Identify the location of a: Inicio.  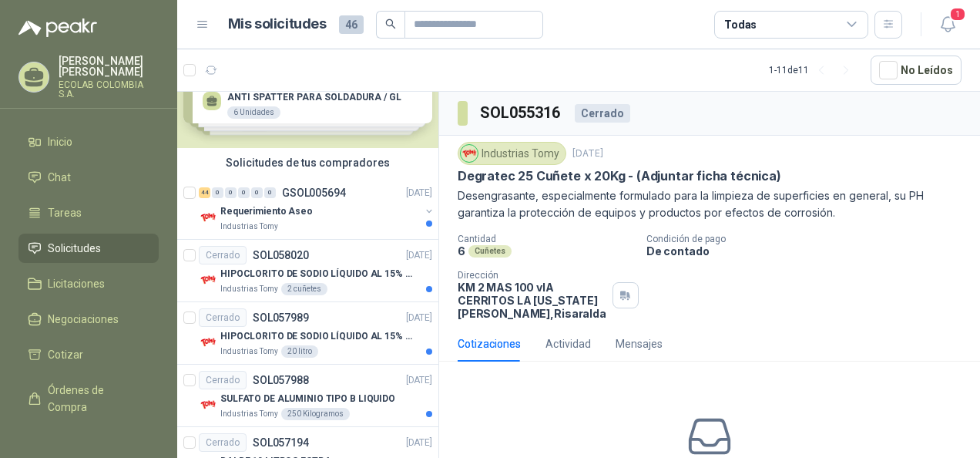
(89, 142).